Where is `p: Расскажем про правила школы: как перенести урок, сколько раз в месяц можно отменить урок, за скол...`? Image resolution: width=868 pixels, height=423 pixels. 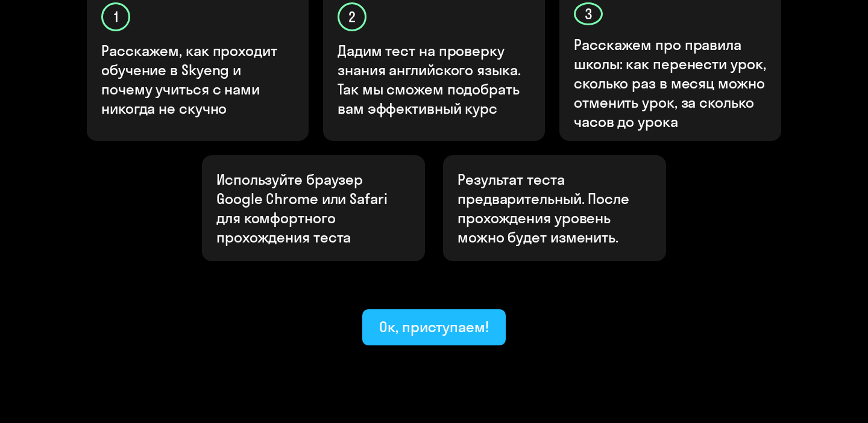
p: Расскажем про правила школы: как перенести урок, сколько раз в месяц можно отменить урок, за скол... is located at coordinates (671, 83).